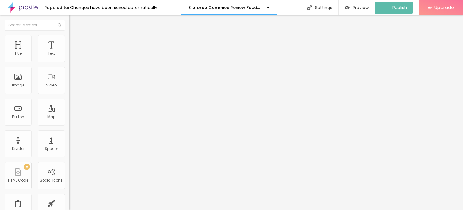 The image size is (463, 210). Describe the element at coordinates (51, 85) in the screenshot. I see `div: Video` at that location.